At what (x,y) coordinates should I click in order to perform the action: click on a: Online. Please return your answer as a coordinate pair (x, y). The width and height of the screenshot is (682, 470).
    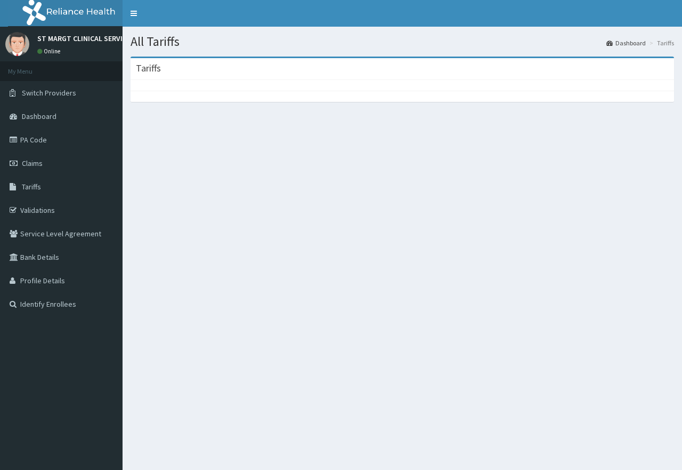
    Looking at the image, I should click on (50, 51).